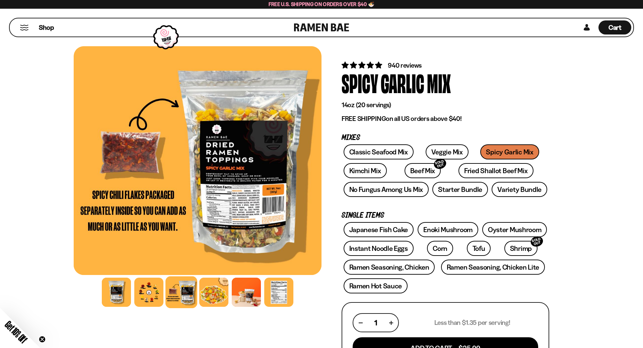 The height and width of the screenshot is (348, 643). I want to click on button: Mobile Menu Trigger, so click(24, 27).